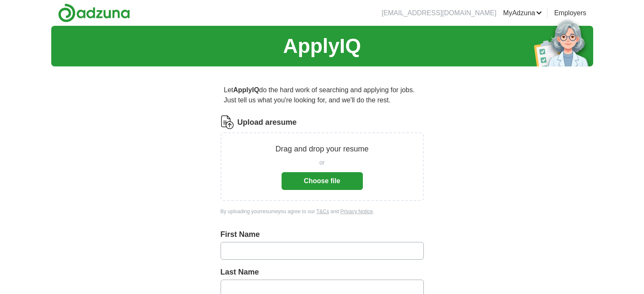 The height and width of the screenshot is (294, 644). What do you see at coordinates (322, 234) in the screenshot?
I see `label: First Name` at bounding box center [322, 234].